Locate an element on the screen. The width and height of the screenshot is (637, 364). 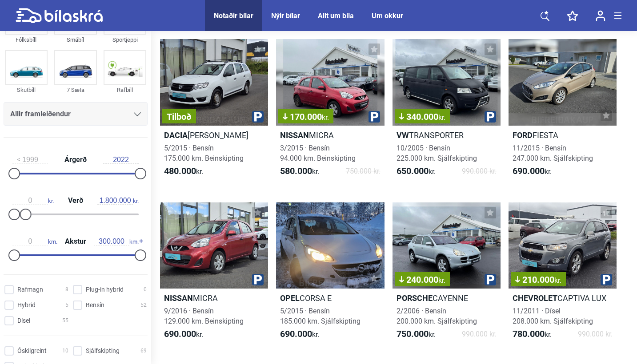
a: 240.000kr.PorscheCAYENNE2/2006 · Bensín200.000 km. Sjálfskipting750.000kr.990.000 kr. is located at coordinates (446, 275).